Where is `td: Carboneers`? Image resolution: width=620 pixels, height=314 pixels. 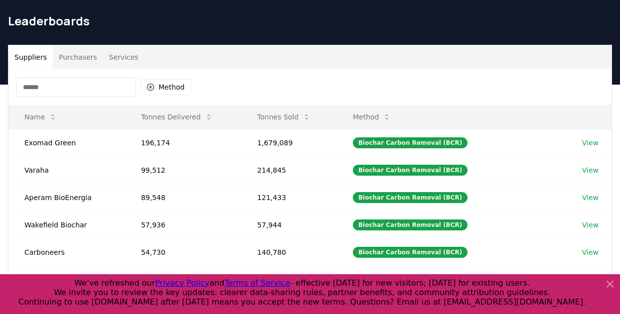
td: Carboneers is located at coordinates (67, 252).